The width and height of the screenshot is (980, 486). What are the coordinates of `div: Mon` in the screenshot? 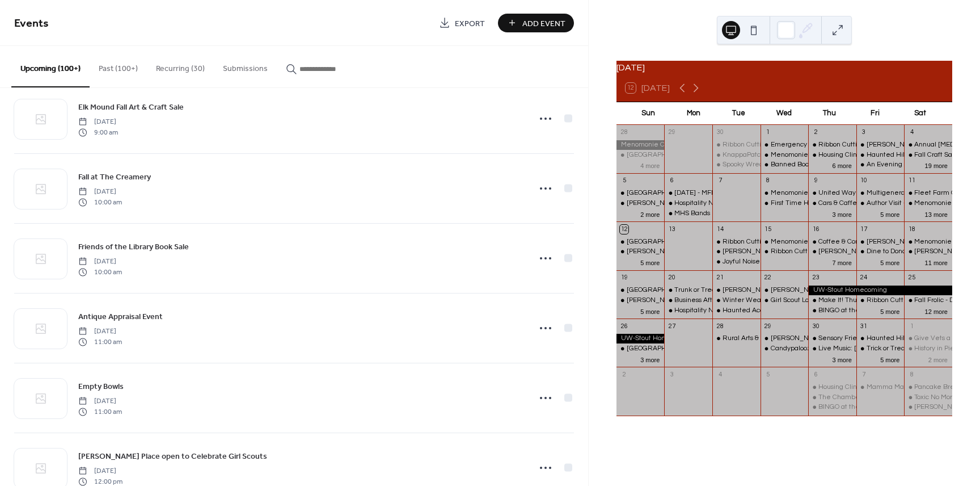 It's located at (693, 113).